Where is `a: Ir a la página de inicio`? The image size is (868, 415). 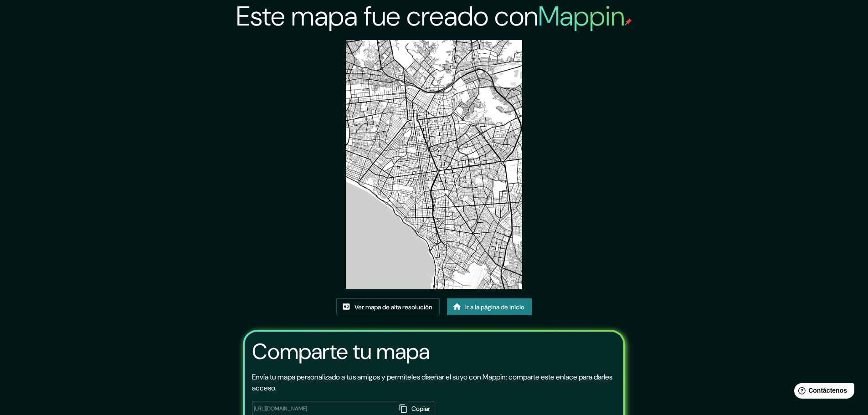
a: Ir a la página de inicio is located at coordinates (489, 307).